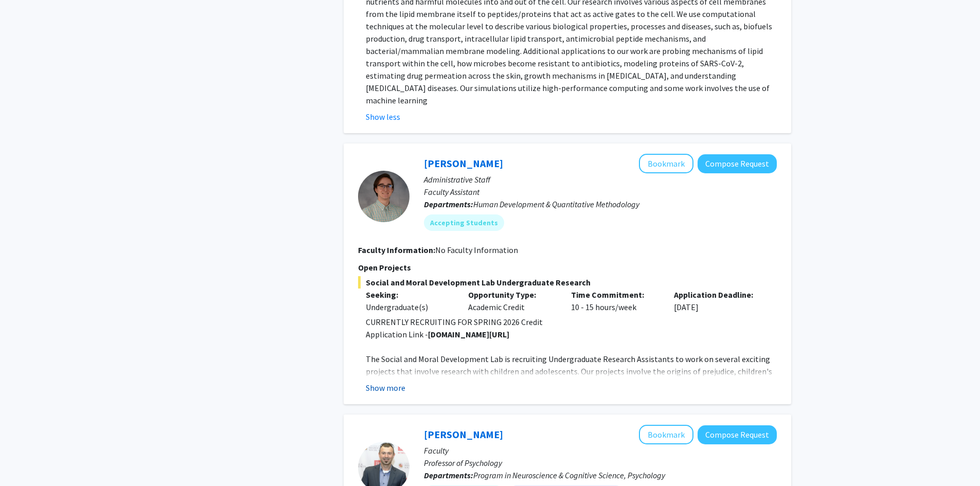 This screenshot has width=980, height=486. Describe the element at coordinates (512, 295) in the screenshot. I see `p: Opportunity Type:` at that location.